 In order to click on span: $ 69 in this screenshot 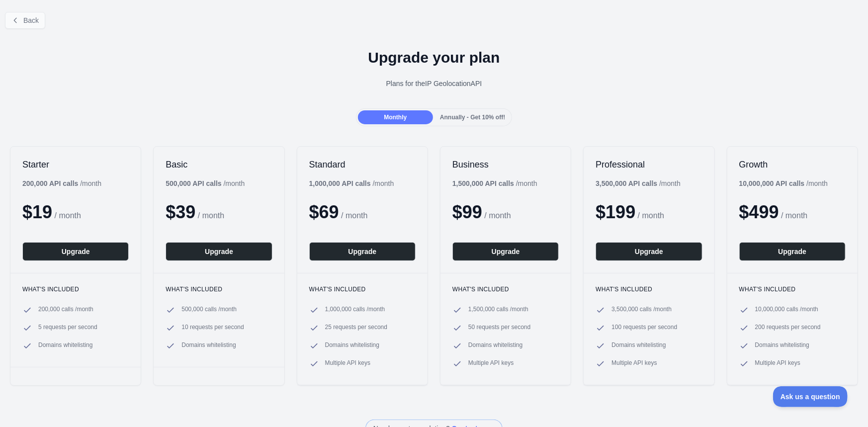, I will do `click(324, 212)`.